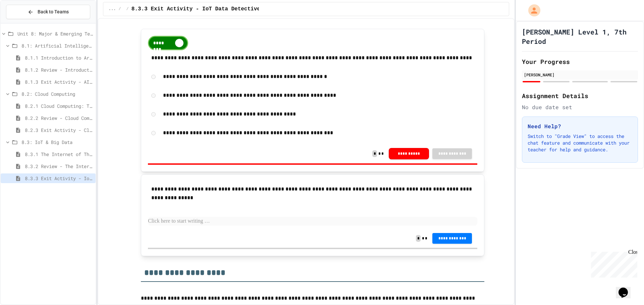 The image size is (644, 305). I want to click on h3: Need Help?, so click(580, 126).